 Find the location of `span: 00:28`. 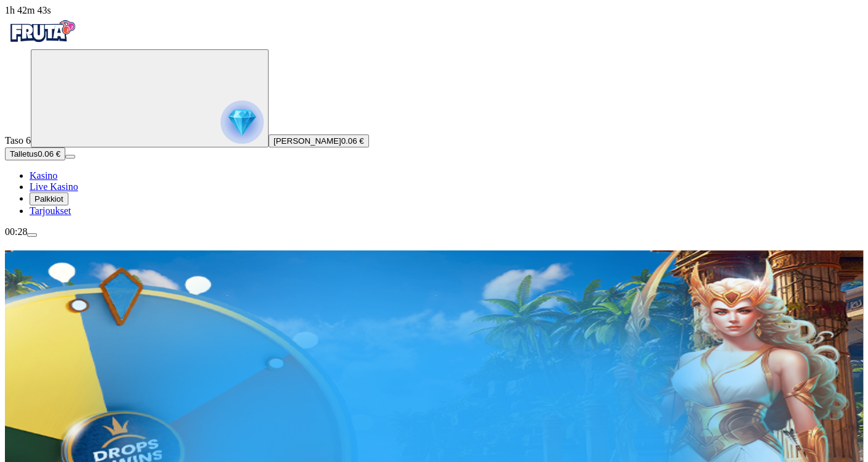

span: 00:28 is located at coordinates (16, 231).